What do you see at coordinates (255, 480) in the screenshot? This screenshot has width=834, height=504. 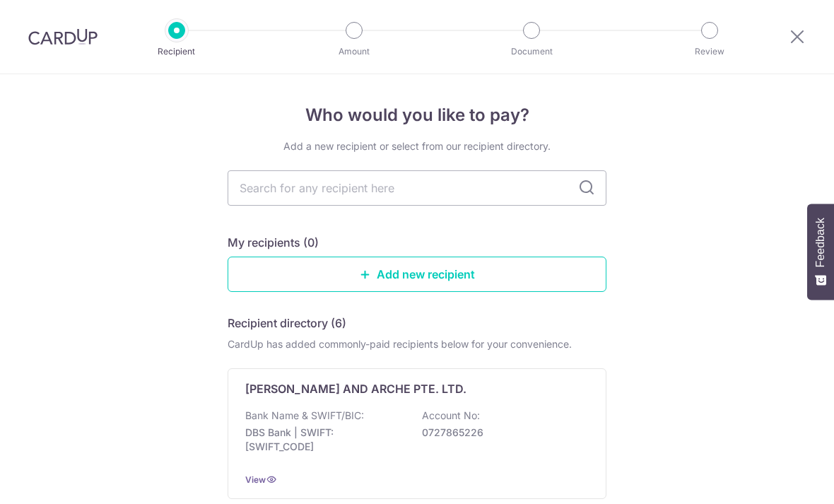 I see `a: View` at bounding box center [255, 480].